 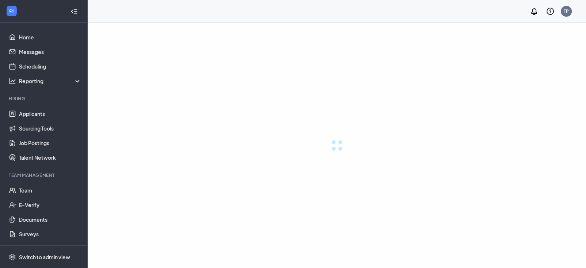 What do you see at coordinates (566, 11) in the screenshot?
I see `div: TP` at bounding box center [566, 11].